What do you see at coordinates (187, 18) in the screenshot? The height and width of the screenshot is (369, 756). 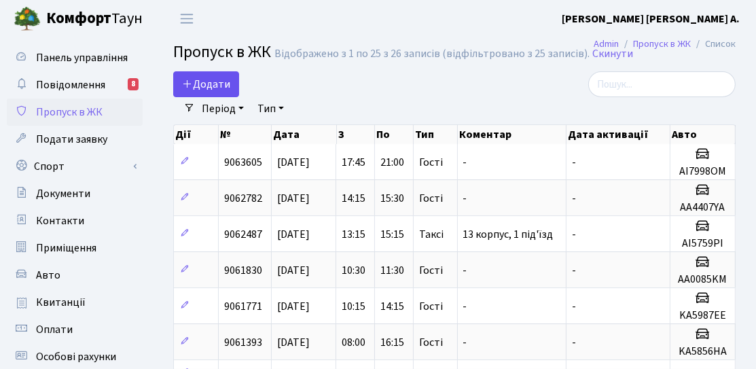 I see `button: Переключити навігацію` at bounding box center [187, 18].